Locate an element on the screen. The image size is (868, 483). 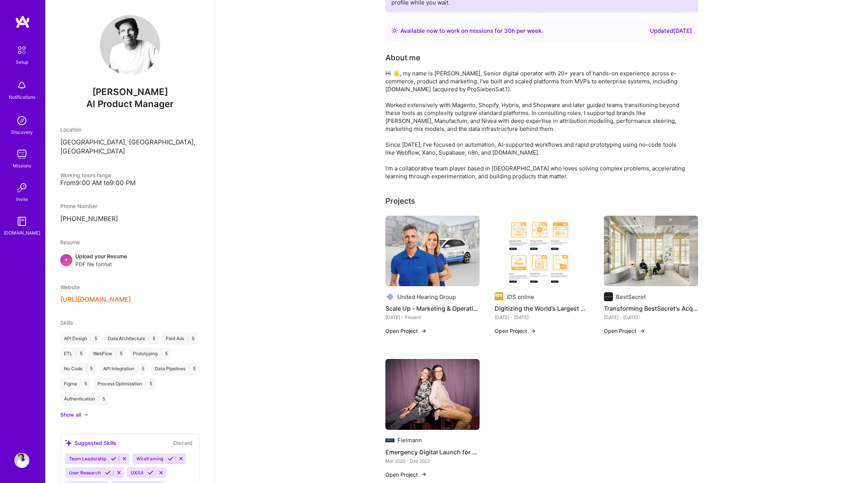
img: Digitizing the World’s Largest Dental Trade Fair with No-Code and AI is located at coordinates (542, 251).